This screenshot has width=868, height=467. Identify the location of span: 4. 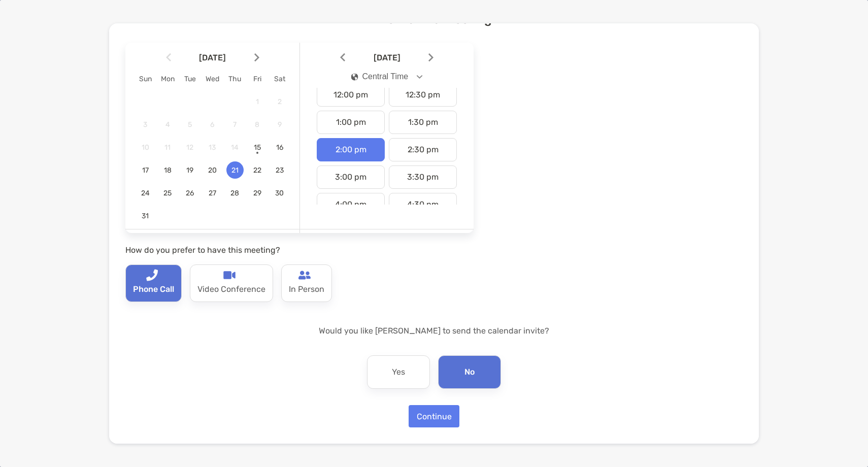
(167, 124).